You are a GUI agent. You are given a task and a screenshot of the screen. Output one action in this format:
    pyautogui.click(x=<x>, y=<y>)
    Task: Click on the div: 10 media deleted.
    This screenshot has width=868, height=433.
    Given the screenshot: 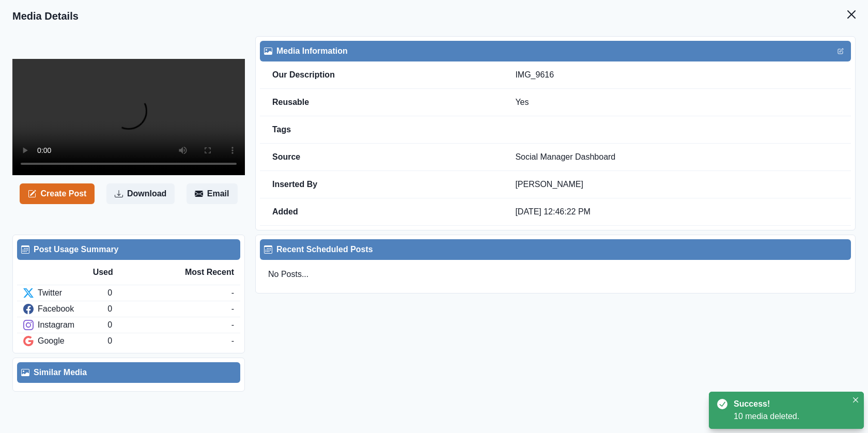 What is the action you would take?
    pyautogui.click(x=790, y=416)
    